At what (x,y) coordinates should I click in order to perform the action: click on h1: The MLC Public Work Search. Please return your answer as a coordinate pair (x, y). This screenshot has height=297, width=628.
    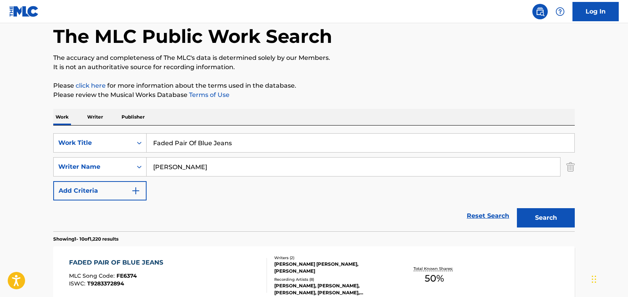
    Looking at the image, I should click on (193, 36).